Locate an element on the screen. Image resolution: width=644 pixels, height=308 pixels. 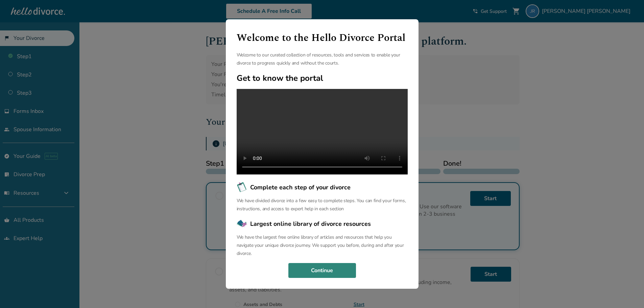
p: Welcome to our curated collection of resources, tools and services to enable your divorce to prog... is located at coordinates (322, 59).